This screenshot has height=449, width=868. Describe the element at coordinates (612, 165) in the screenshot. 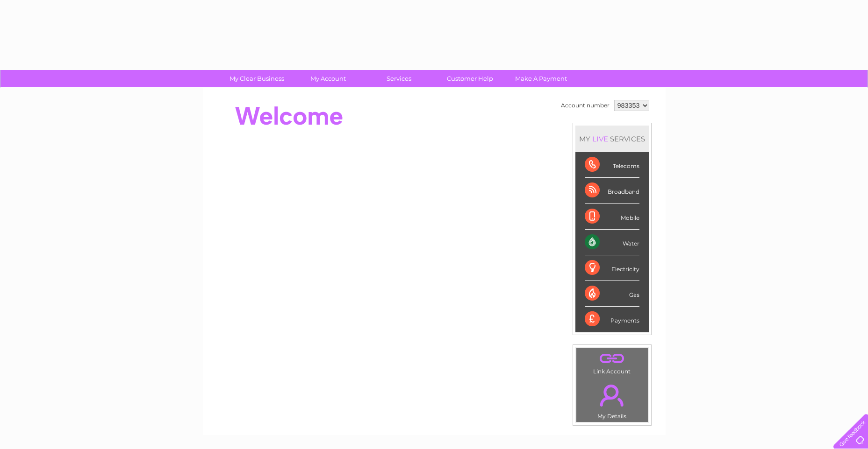

I see `div: Telecoms` at that location.